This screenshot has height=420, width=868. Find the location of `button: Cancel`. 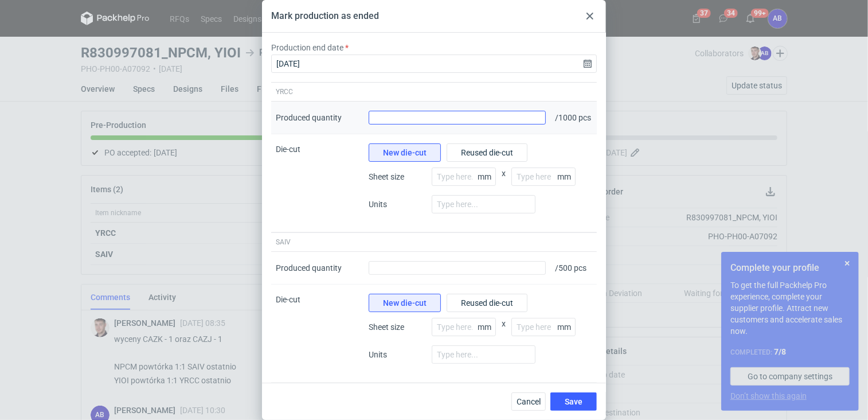

button: Cancel is located at coordinates (529, 402).